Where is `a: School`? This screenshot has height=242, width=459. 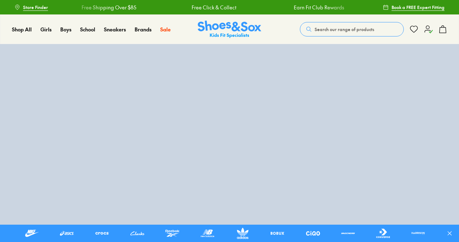
a: School is located at coordinates (88, 29).